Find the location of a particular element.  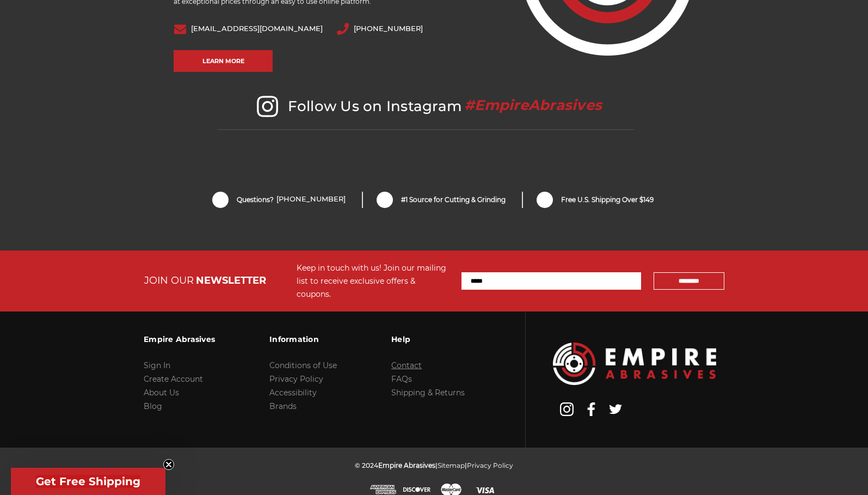

a: Sitemap is located at coordinates (451, 465).